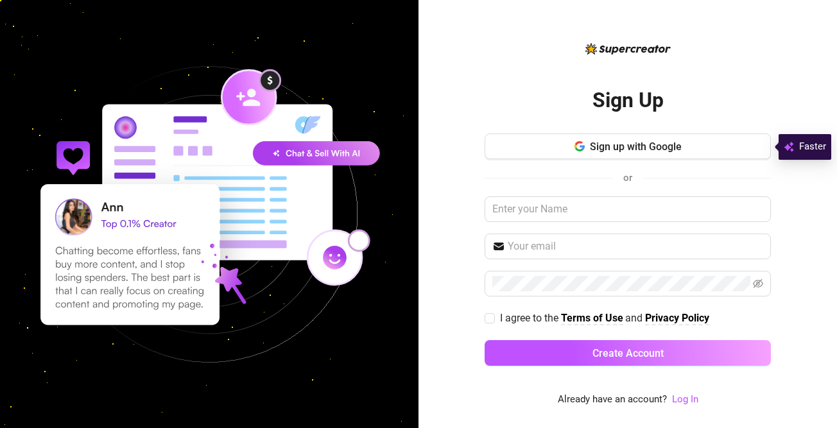  I want to click on strong: Privacy Policy, so click(677, 318).